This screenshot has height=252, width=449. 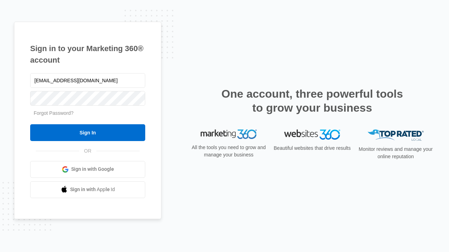 I want to click on a: Sign in with Google, so click(x=88, y=170).